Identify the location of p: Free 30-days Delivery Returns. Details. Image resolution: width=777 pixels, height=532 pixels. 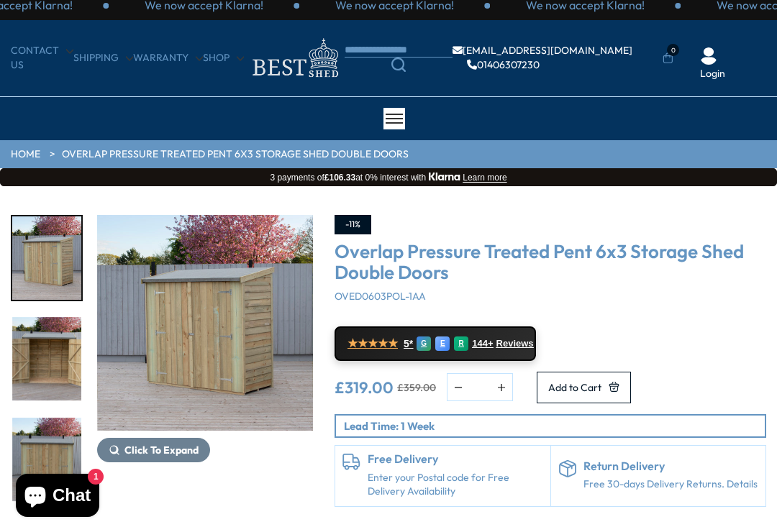
(671, 485).